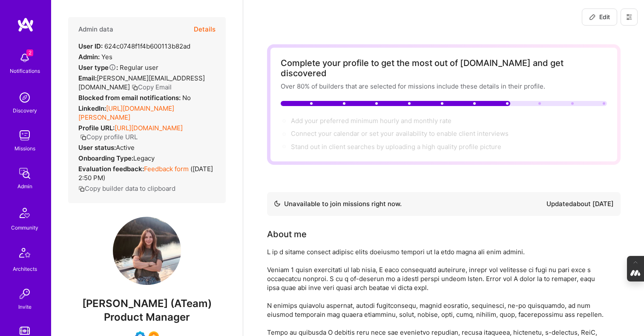 The image size is (644, 336). Describe the element at coordinates (24, 148) in the screenshot. I see `div: Missions` at that location.